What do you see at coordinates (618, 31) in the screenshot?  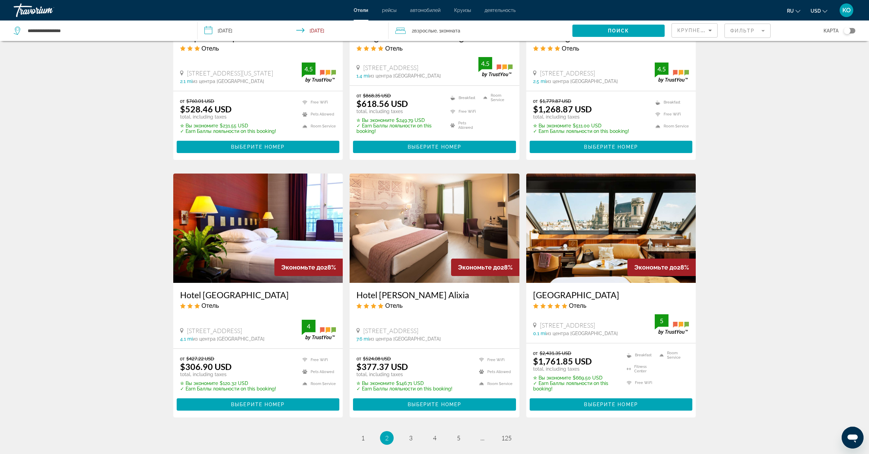 I see `button: Поиск` at bounding box center [618, 31].